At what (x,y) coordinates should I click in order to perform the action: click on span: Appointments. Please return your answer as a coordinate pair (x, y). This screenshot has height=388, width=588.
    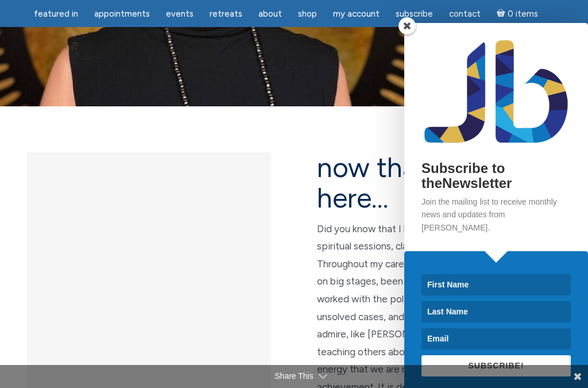
    Looking at the image, I should click on (122, 14).